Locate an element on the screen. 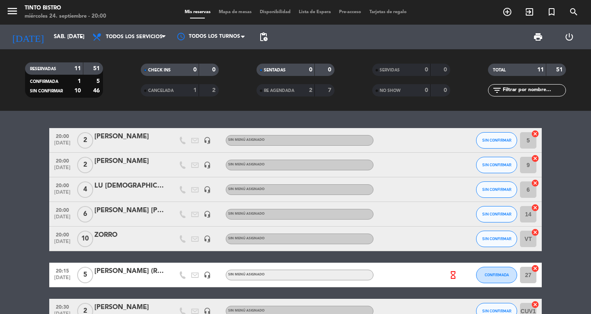 The width and height of the screenshot is (591, 314). span: 4 is located at coordinates (85, 190).